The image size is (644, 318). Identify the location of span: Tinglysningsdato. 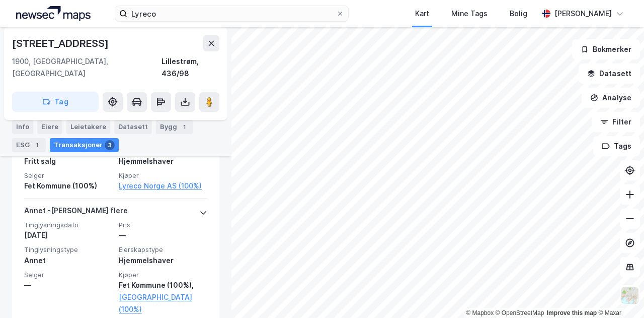
(68, 225).